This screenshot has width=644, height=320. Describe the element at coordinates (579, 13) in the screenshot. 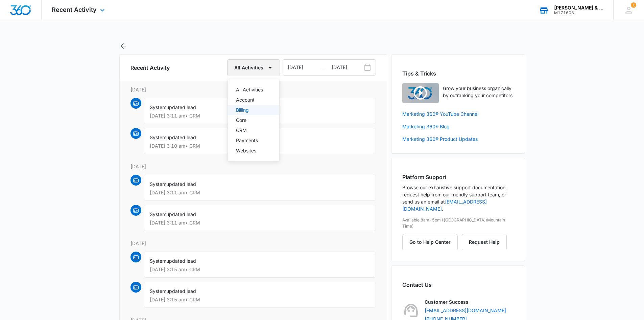

I see `div: account id` at that location.